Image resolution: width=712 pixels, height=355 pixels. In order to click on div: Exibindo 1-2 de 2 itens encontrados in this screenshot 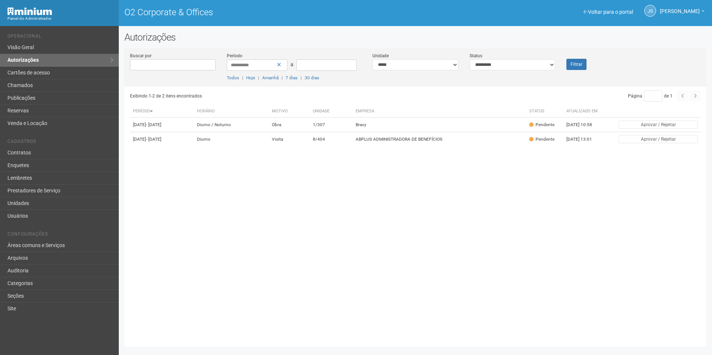, I will do `click(272, 96)`.